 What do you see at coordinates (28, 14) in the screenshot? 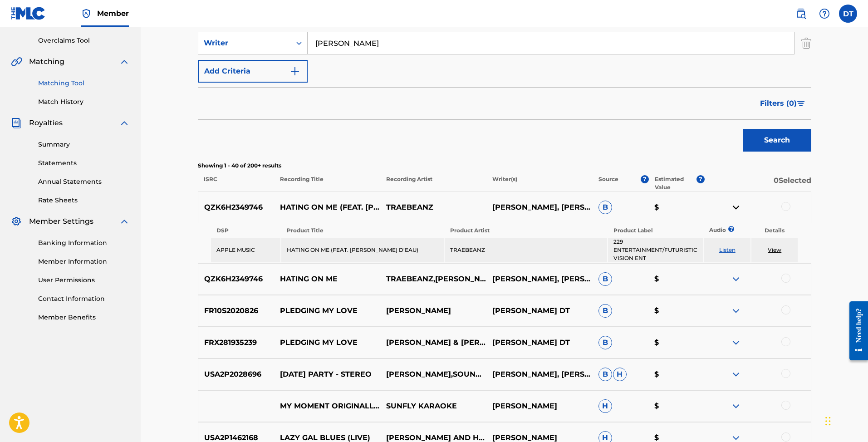
I see `img: MLC Logo` at bounding box center [28, 14].